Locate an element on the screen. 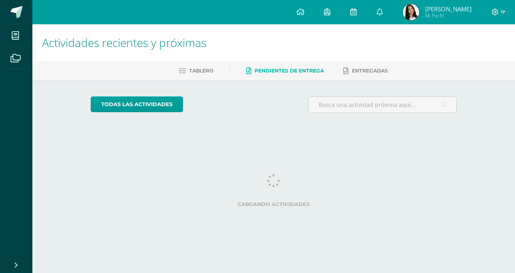  a: Pendientes de entrega is located at coordinates (285, 71).